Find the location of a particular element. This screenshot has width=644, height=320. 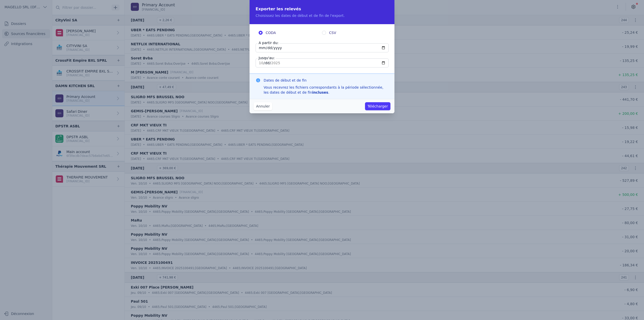

label: CSV is located at coordinates (354, 33).